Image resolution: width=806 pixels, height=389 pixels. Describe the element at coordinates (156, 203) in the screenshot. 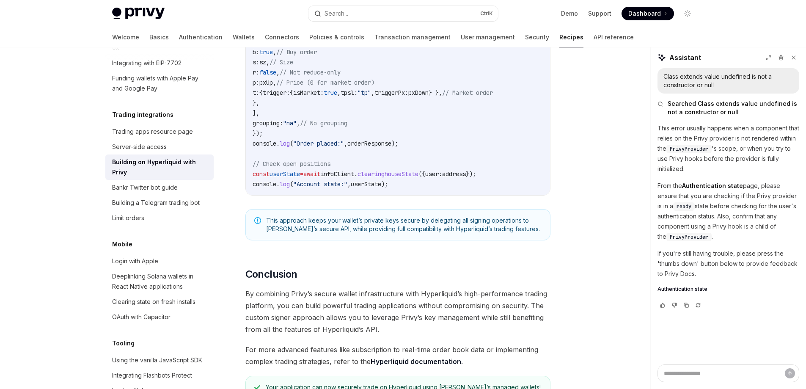

I see `div: Building a Telegram trading bot` at that location.